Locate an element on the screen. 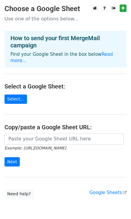  h4: Select a Google Sheet: is located at coordinates (65, 86).